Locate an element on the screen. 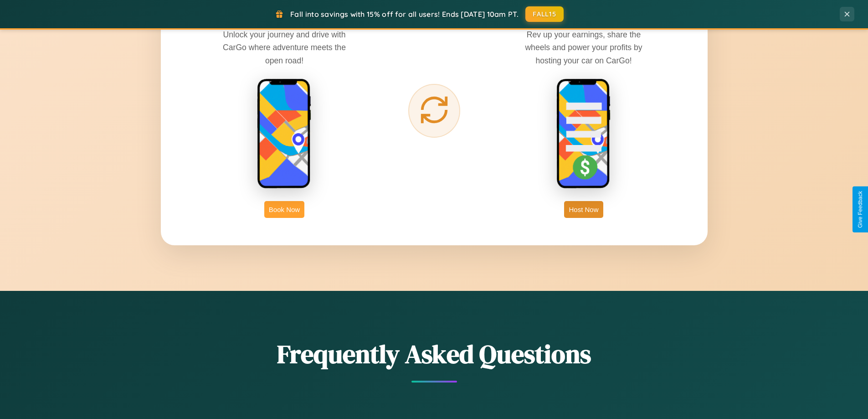 This screenshot has width=868, height=419. button: Book Now is located at coordinates (285, 209).